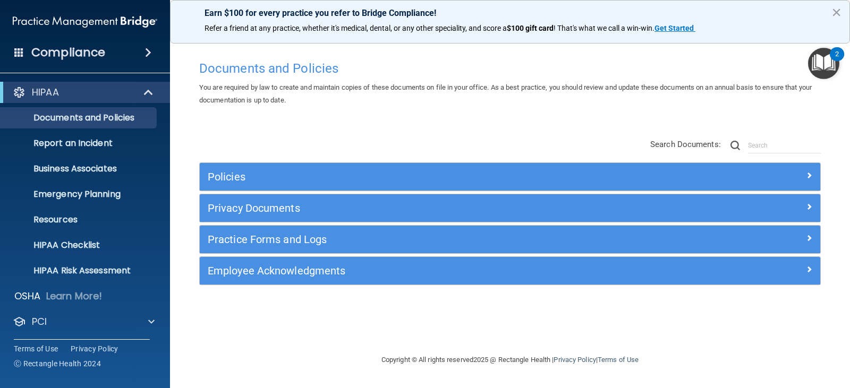 This screenshot has height=388, width=850. What do you see at coordinates (510, 208) in the screenshot?
I see `a: Privacy Documents` at bounding box center [510, 208].